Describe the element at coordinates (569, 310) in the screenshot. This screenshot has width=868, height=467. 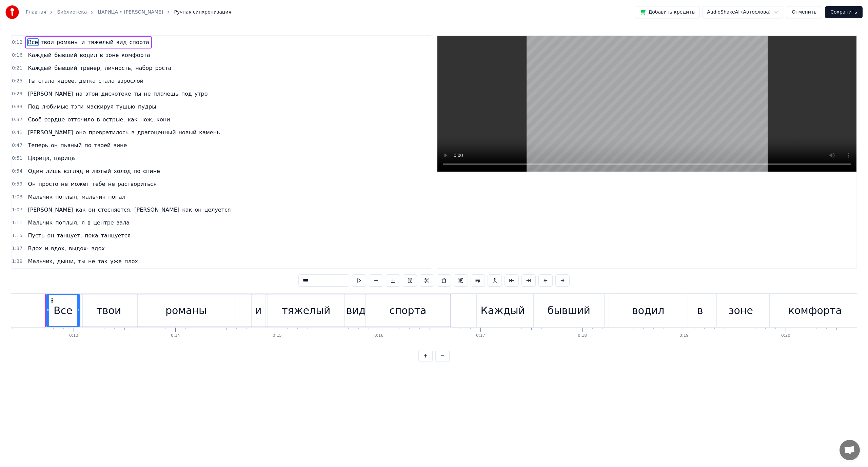
I see `div: бывший` at that location.